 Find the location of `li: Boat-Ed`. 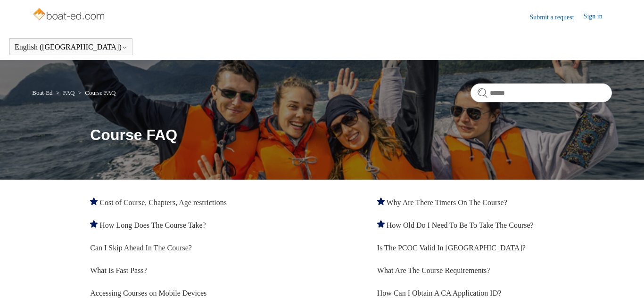

li: Boat-Ed is located at coordinates (43, 92).